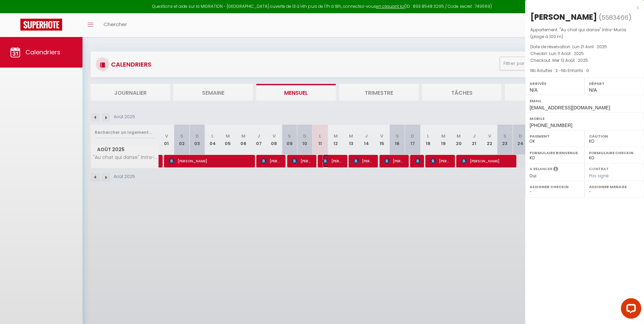 This screenshot has width=644, height=324. Describe the element at coordinates (566, 53) in the screenshot. I see `span: Lun 11 Août . 2025` at that location.